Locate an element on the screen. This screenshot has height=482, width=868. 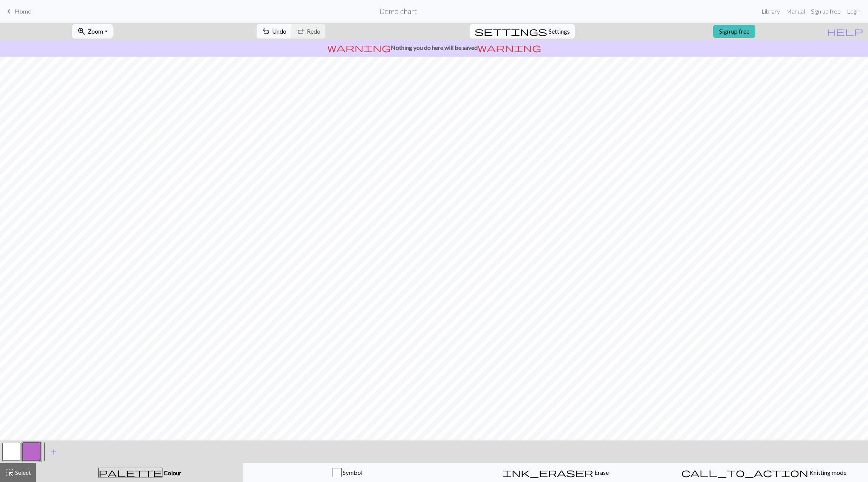
i: Settings is located at coordinates (511, 31).